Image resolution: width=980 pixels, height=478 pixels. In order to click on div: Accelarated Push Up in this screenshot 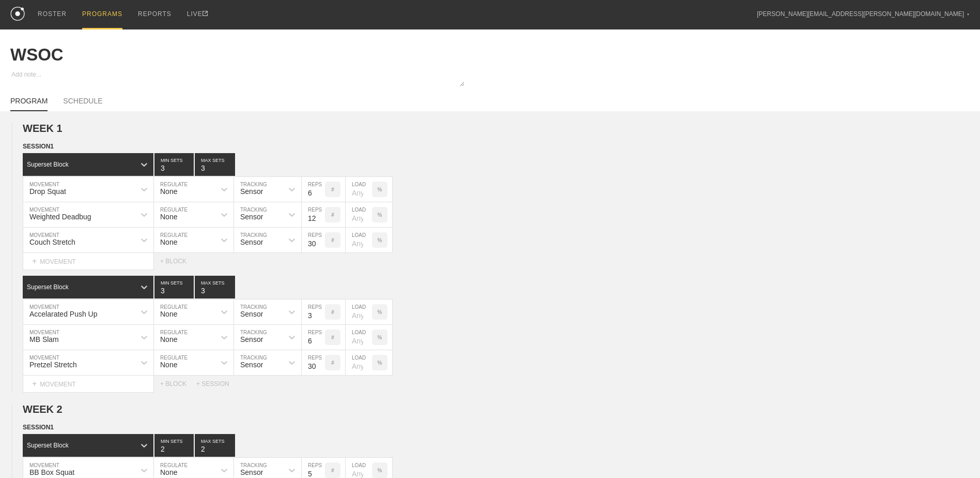, I will do `click(63, 314)`.